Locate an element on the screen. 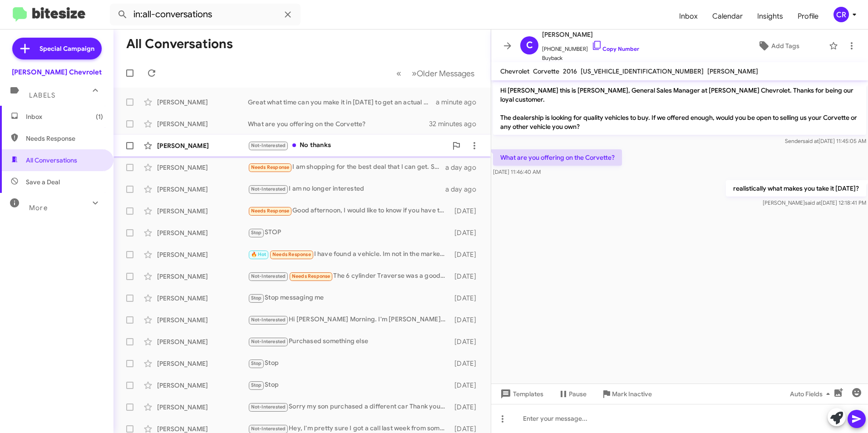 The image size is (868, 433). span: Pause is located at coordinates (578, 394).